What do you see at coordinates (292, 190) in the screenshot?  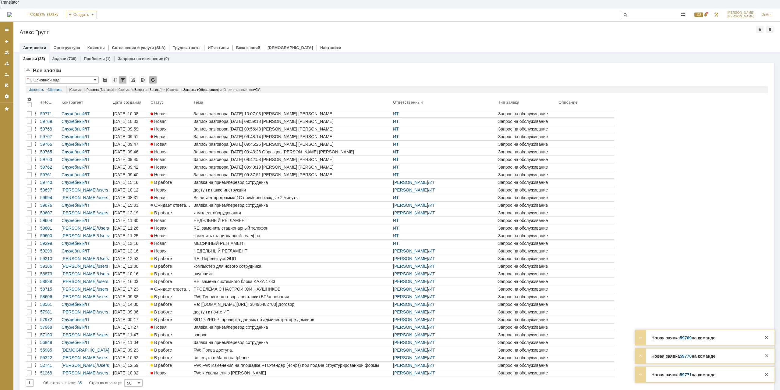 I see `div: доступ к папке инструкции` at bounding box center [292, 190].